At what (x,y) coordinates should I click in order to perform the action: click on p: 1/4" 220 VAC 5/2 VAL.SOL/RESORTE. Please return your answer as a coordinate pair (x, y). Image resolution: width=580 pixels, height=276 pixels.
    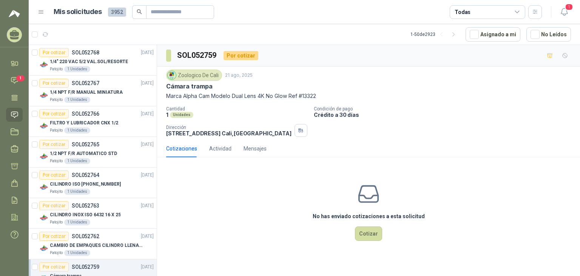
    Looking at the image, I should click on (89, 62).